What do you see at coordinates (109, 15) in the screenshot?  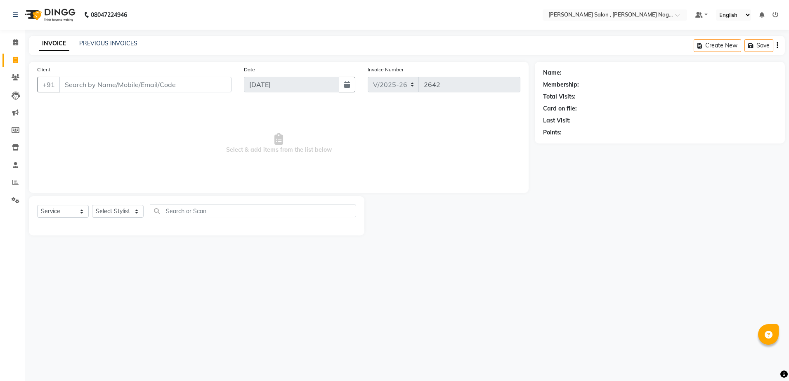 I see `b: 08047224946` at bounding box center [109, 15].